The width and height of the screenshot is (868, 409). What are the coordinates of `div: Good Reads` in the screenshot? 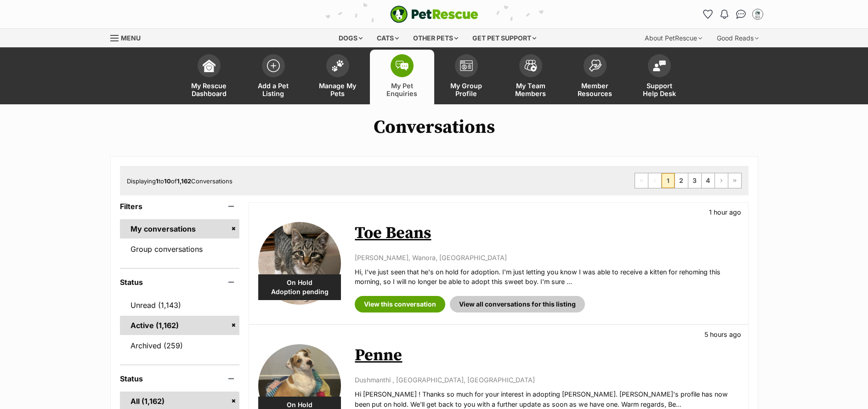 It's located at (737, 38).